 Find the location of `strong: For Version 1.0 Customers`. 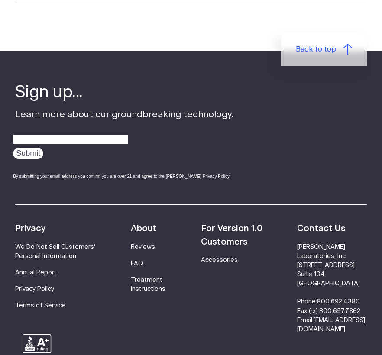

strong: For Version 1.0 Customers is located at coordinates (232, 235).